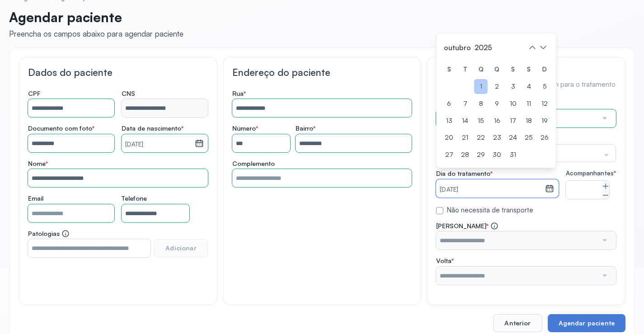 The width and height of the screenshot is (644, 334). What do you see at coordinates (544, 86) in the screenshot?
I see `div: 5` at bounding box center [544, 86].